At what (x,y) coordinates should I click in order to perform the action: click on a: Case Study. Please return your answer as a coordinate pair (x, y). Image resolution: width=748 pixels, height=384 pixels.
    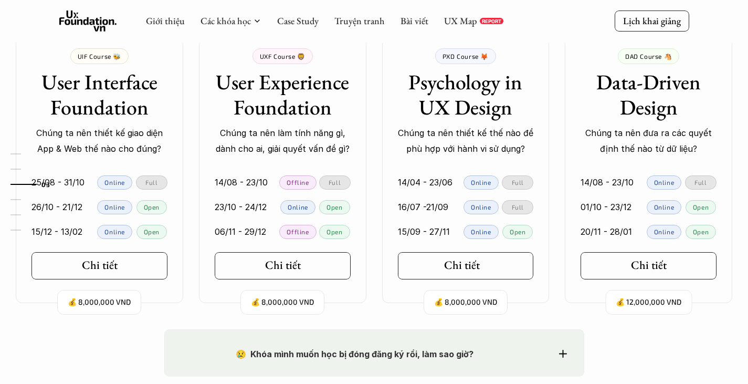
    Looking at the image, I should click on (298, 20).